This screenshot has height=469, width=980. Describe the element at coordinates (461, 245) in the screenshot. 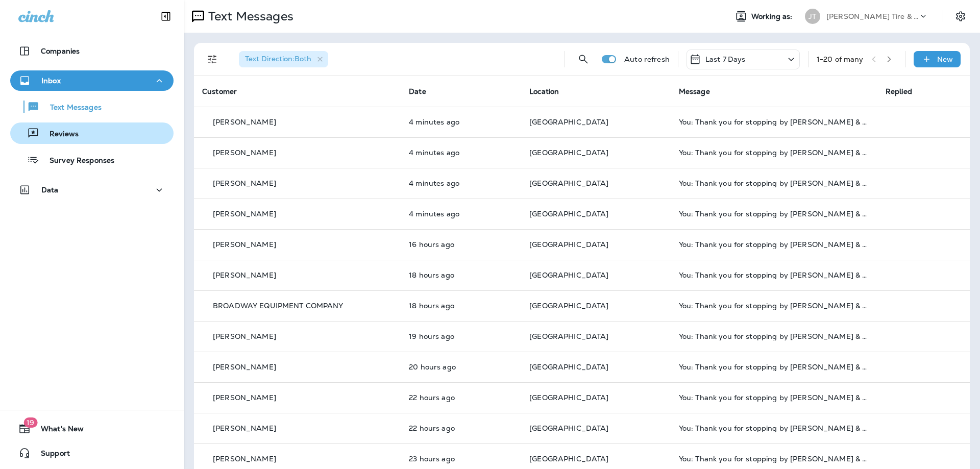

I see `p: Aug 13, 2025 03:58 PM` at that location.